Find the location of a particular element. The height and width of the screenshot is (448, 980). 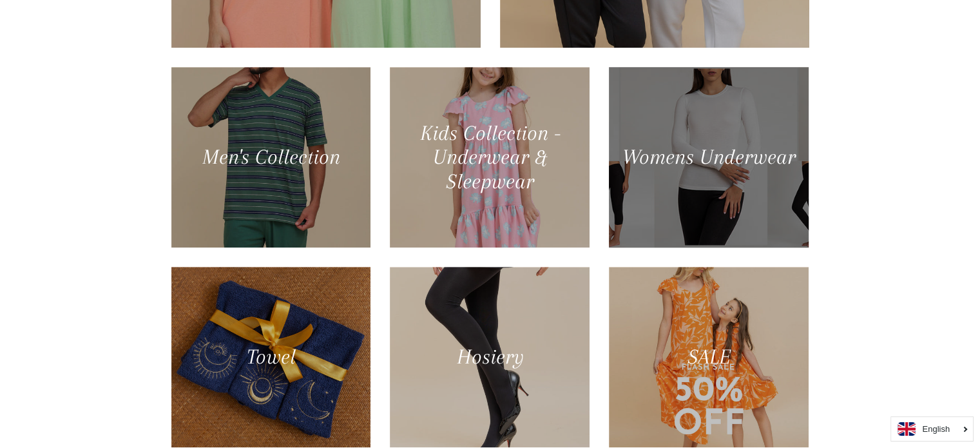

a: Womens Underwear is located at coordinates (709, 158).